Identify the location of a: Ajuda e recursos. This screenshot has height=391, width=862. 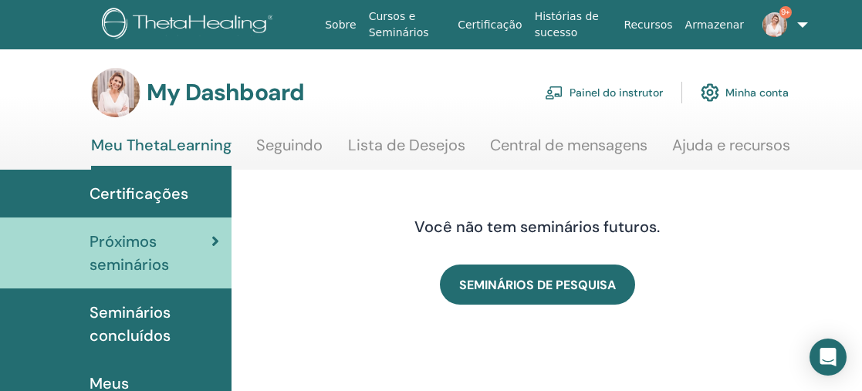
(730, 150).